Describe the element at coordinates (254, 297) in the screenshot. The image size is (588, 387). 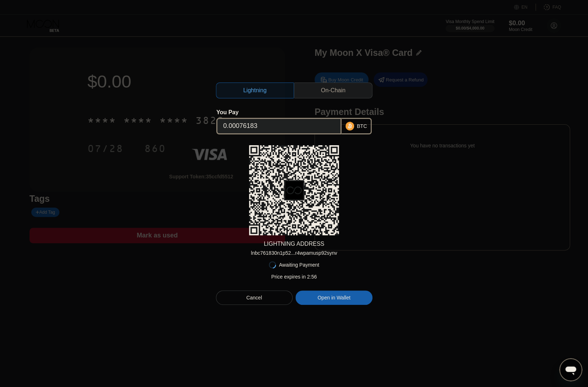
I see `div: Cancel` at that location.